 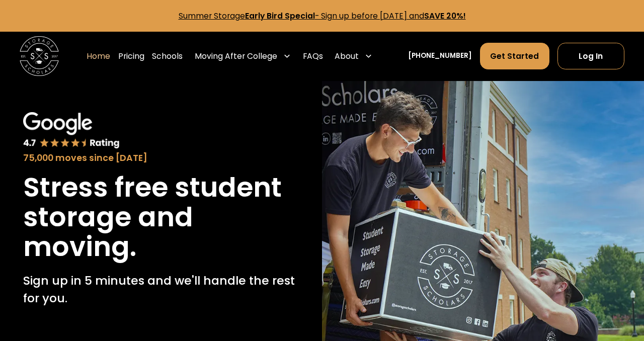 What do you see at coordinates (515, 56) in the screenshot?
I see `a: Get Started` at bounding box center [515, 56].